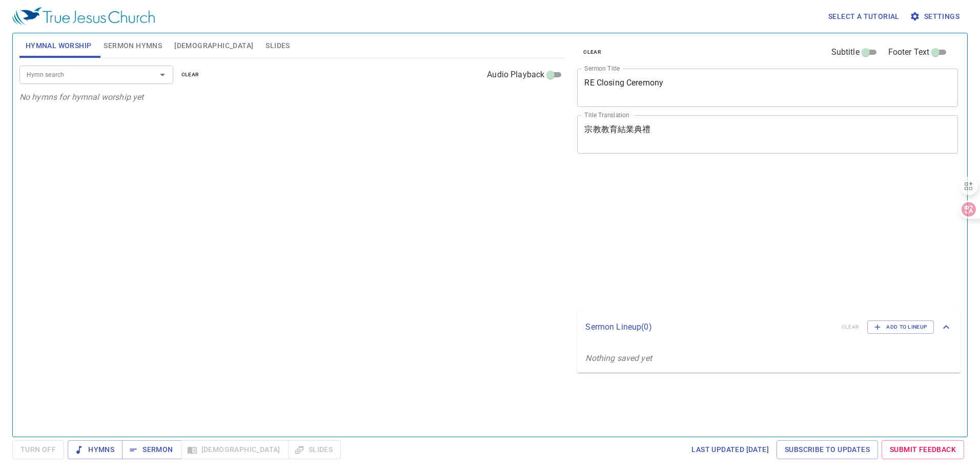  Describe the element at coordinates (618, 358) in the screenshot. I see `i: Nothing saved yet` at that location.